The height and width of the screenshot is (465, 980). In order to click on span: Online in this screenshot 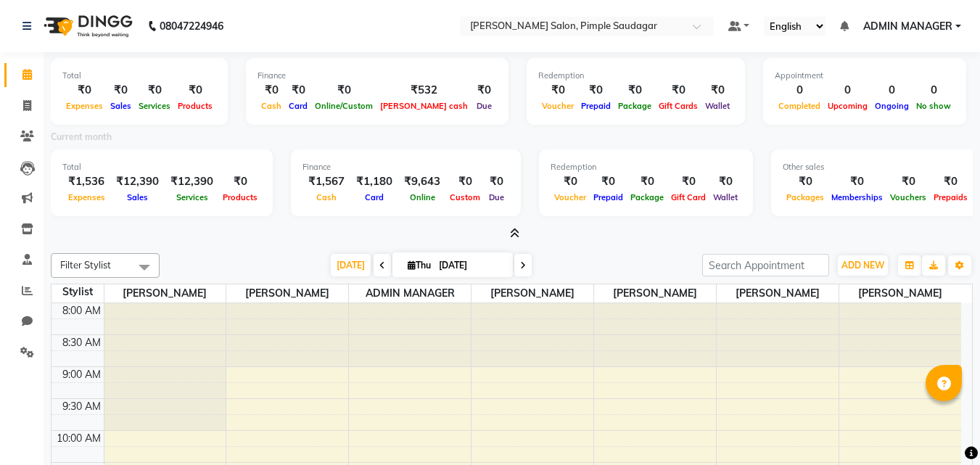, I will do `click(422, 198)`.